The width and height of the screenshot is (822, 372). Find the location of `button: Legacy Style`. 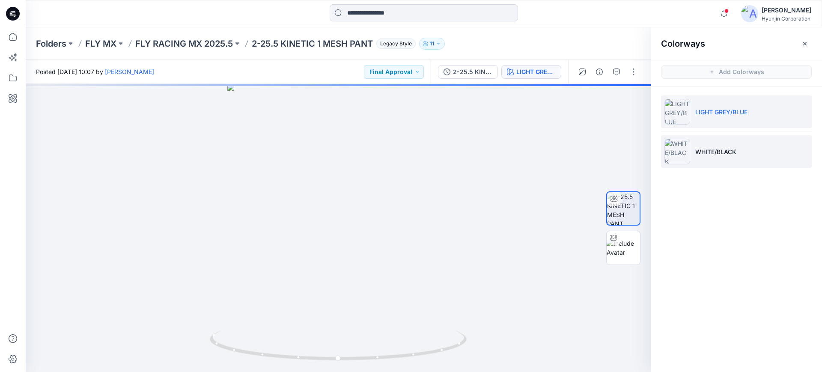

button: Legacy Style is located at coordinates (394, 44).